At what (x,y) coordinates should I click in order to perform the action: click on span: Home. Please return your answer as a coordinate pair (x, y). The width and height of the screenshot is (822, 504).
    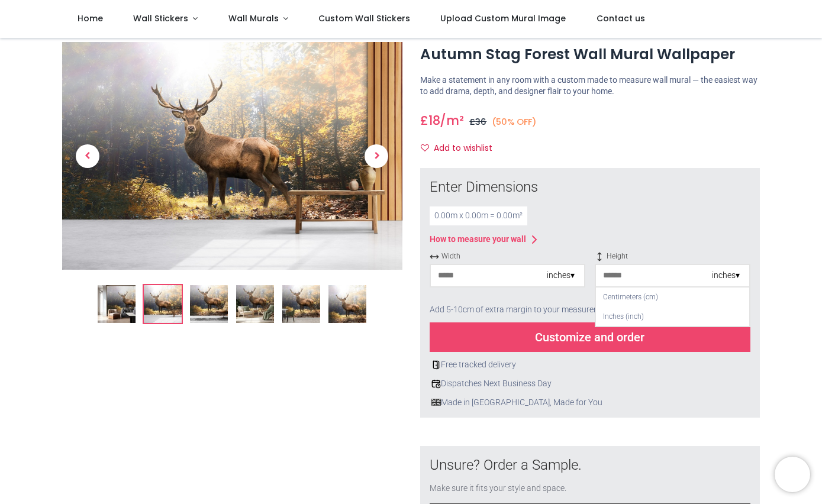
    Looking at the image, I should click on (90, 18).